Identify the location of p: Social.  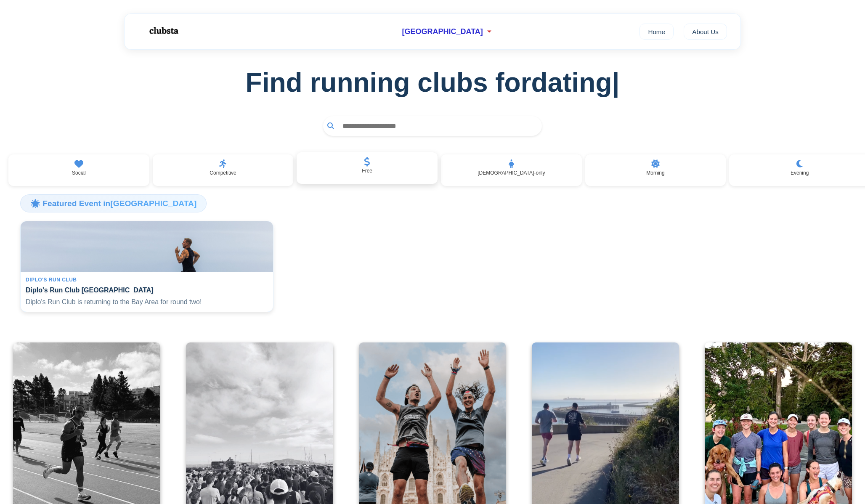
(78, 173).